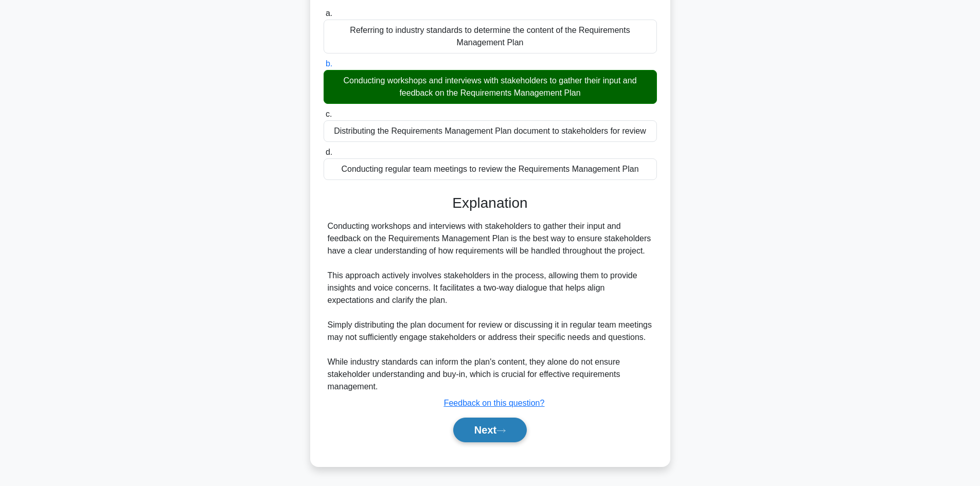 The height and width of the screenshot is (486, 980). What do you see at coordinates (329, 13) in the screenshot?
I see `span: a.` at bounding box center [329, 13].